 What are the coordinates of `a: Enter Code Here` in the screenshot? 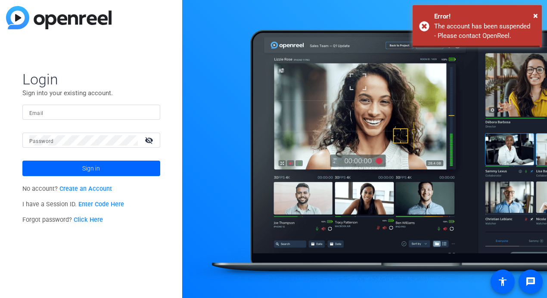 It's located at (101, 204).